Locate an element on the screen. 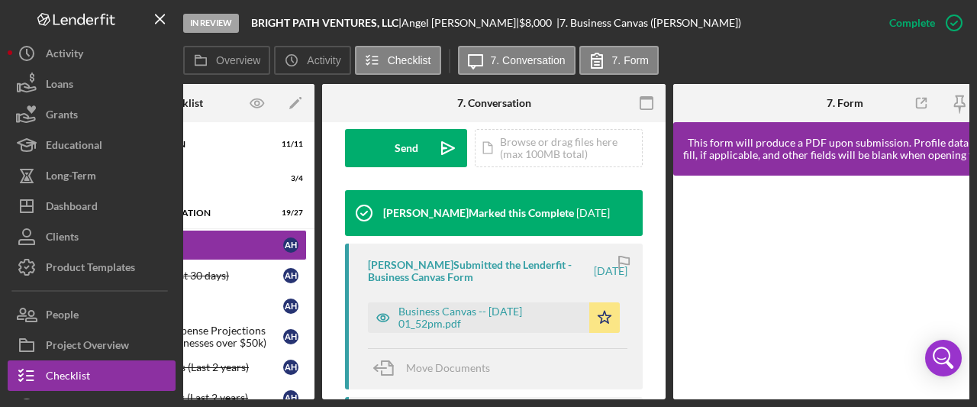 This screenshot has width=977, height=407. div: Personal Tax Returns (Last 2 years) is located at coordinates (185, 367).